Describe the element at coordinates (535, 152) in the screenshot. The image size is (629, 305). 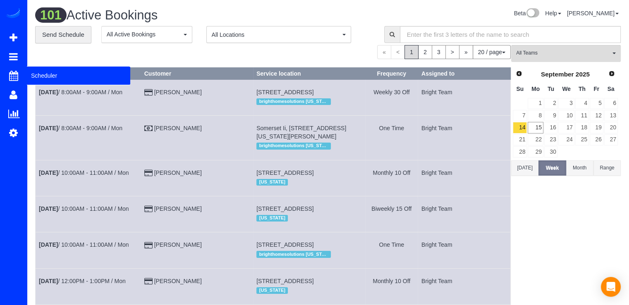
I see `a: 29` at that location.